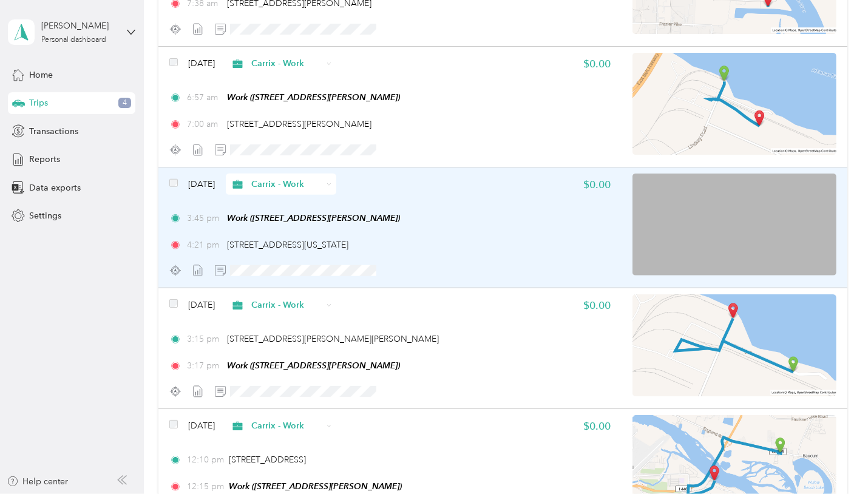  What do you see at coordinates (125, 103) in the screenshot?
I see `span: 4` at bounding box center [125, 103].